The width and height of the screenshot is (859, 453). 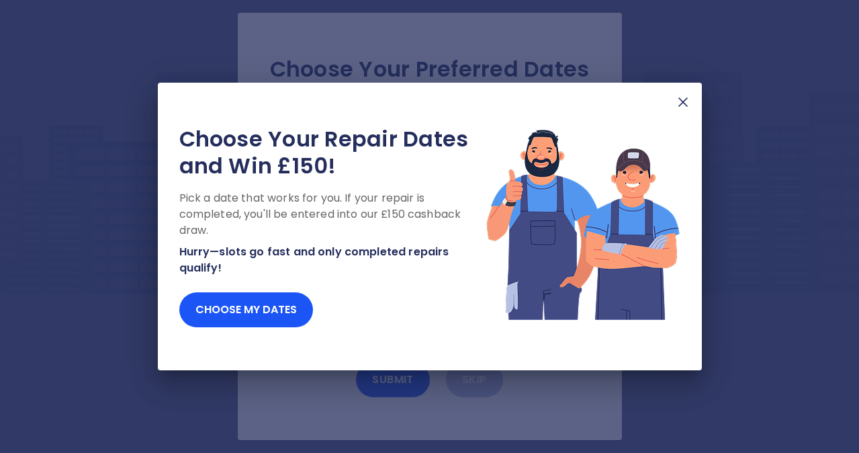 What do you see at coordinates (332, 152) in the screenshot?
I see `h2: Choose Your Repair Dates and Win £150!` at bounding box center [332, 152].